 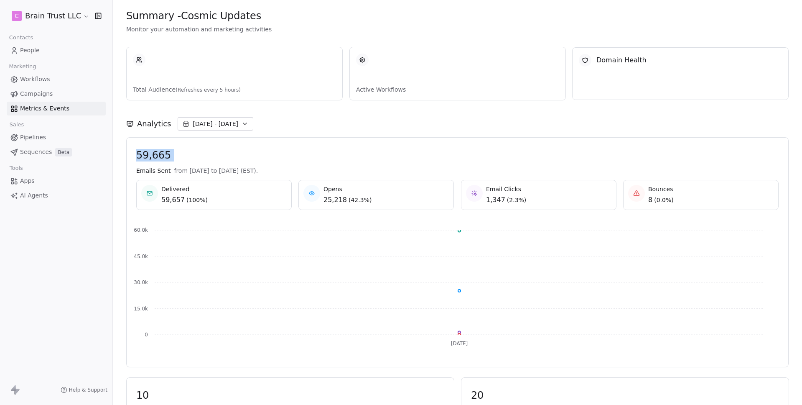 I want to click on span: Tools, so click(x=16, y=168).